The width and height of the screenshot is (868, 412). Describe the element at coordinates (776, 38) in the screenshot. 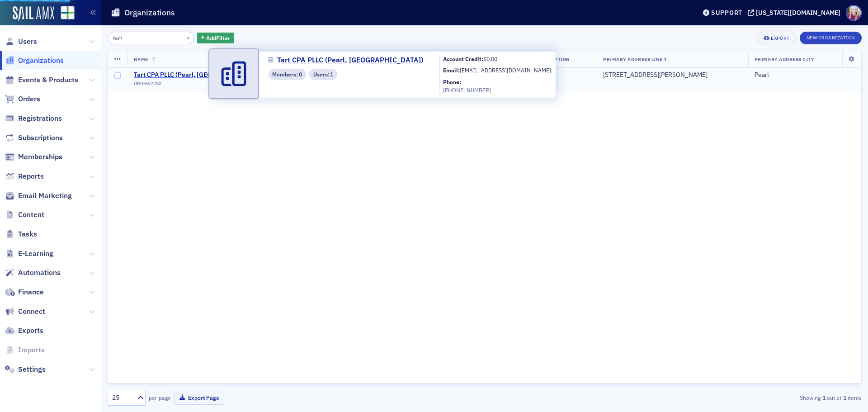

I see `button: Export` at that location.